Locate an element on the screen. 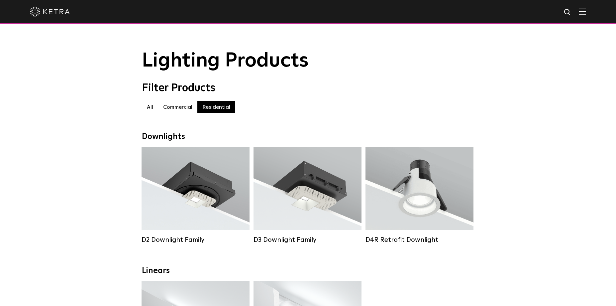 This screenshot has height=306, width=616. div: D2 Downlight Family is located at coordinates (195, 240).